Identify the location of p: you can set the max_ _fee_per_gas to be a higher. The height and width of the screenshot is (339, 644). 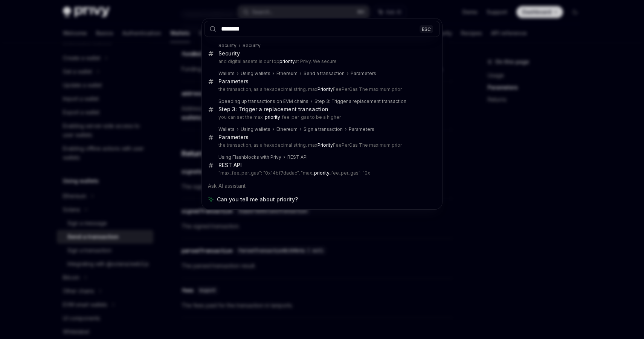
(321, 117).